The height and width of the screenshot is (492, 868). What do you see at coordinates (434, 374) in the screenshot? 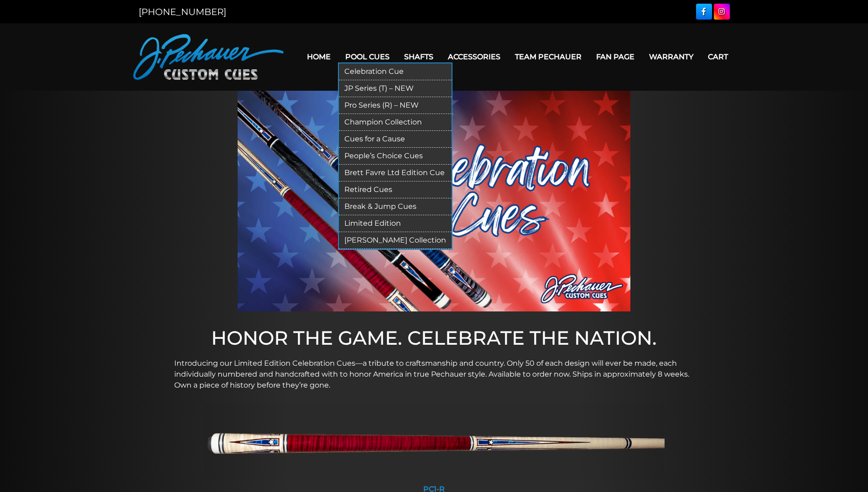
I see `p: Introducing our Limited Edition Celebration Cues—a tribute to craftsmanship and country. Only 50 ...` at bounding box center [434, 374].